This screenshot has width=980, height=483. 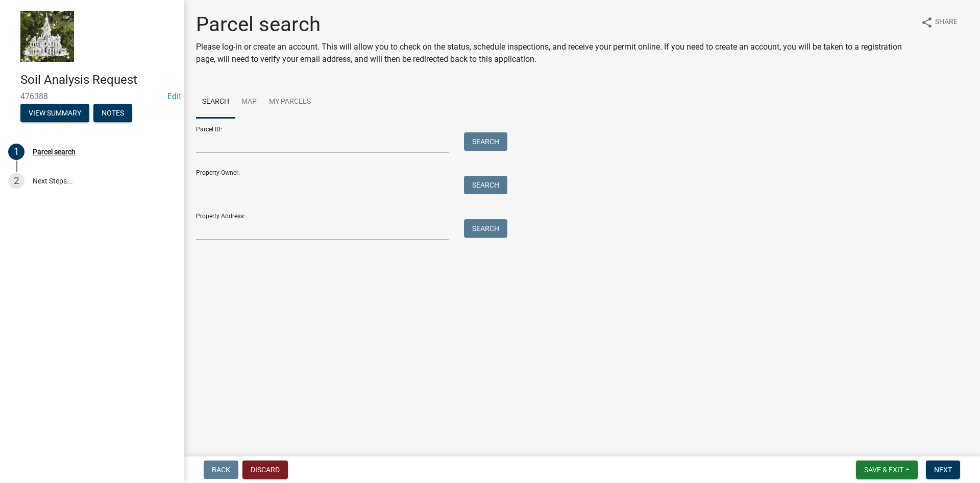 I want to click on a: Map, so click(x=249, y=102).